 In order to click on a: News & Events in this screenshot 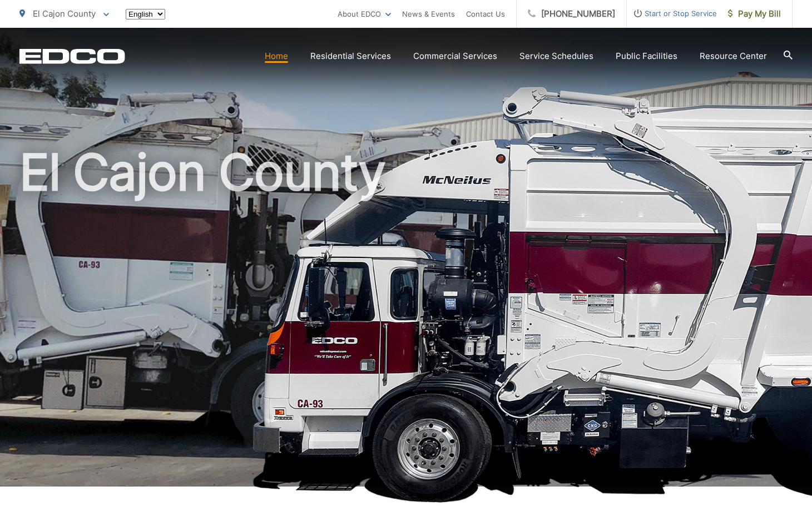, I will do `click(429, 14)`.